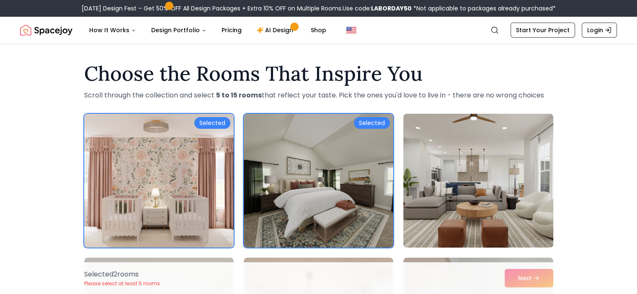 The image size is (637, 294). Describe the element at coordinates (318, 181) in the screenshot. I see `img: Room room-2` at that location.